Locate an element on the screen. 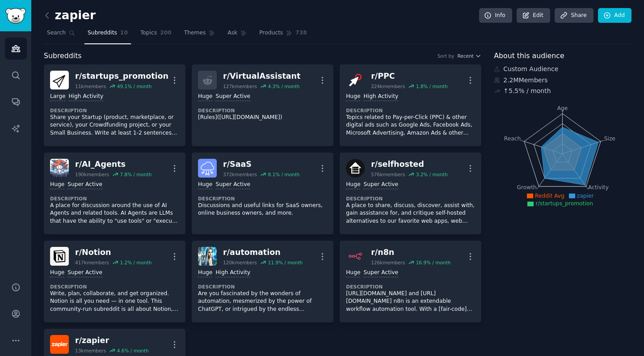  div: 224k members is located at coordinates (388, 86).